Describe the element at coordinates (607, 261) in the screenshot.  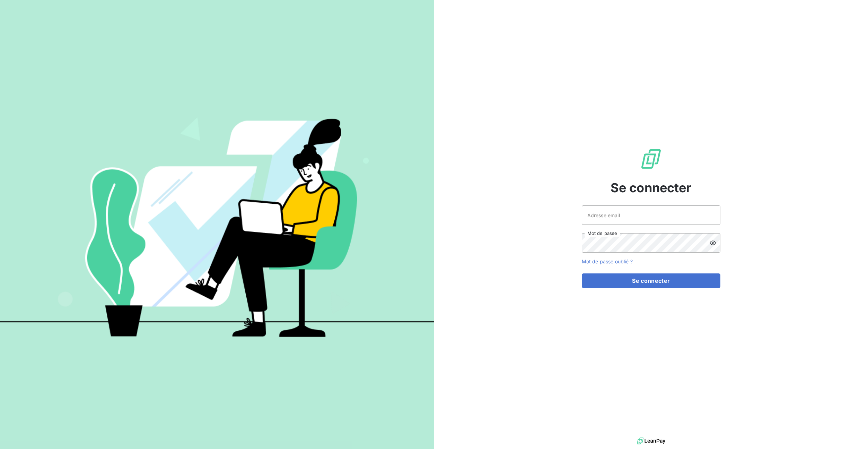
I see `a: Mot de passe oublié ?` at that location.